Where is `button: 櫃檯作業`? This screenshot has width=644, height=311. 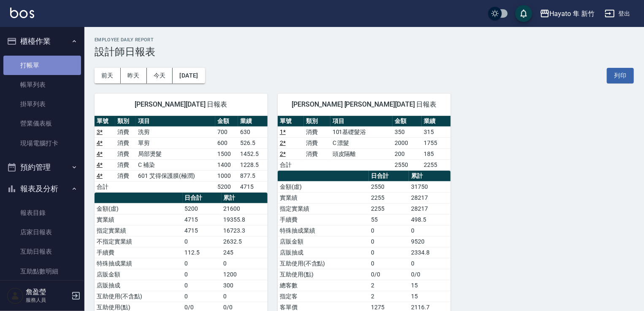 button: 櫃檯作業 is located at coordinates (42, 41).